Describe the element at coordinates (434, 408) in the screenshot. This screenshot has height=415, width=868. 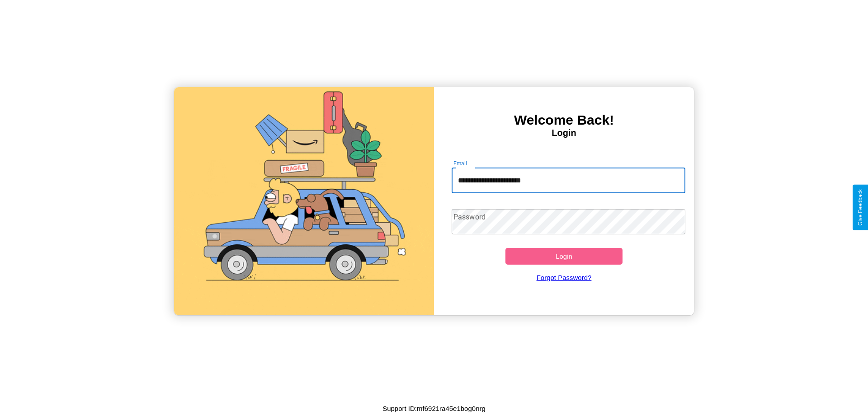
I see `p: Support ID: mf6921ra45e1bog0nrg` at that location.